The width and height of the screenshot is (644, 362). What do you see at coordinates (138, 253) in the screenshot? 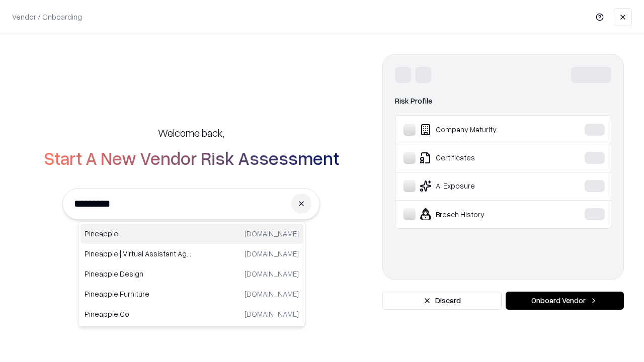
I see `p: Pineapple | Virtual Assistant Agency` at bounding box center [138, 253].